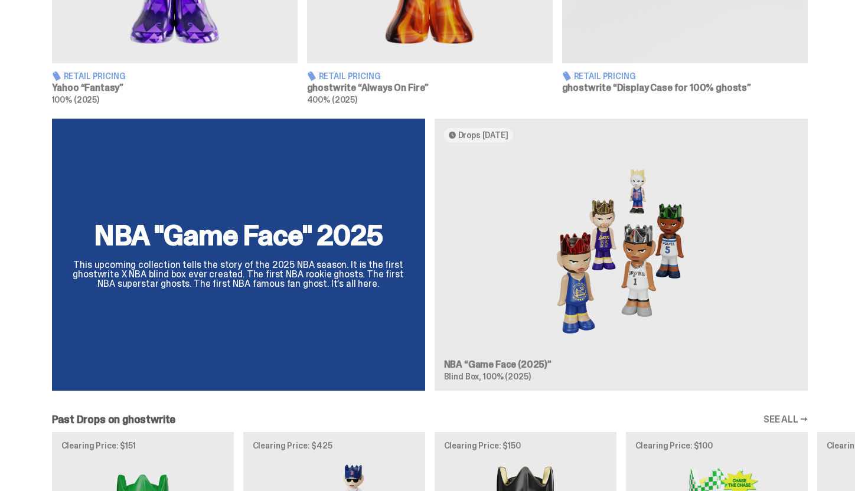 The image size is (868, 491). Describe the element at coordinates (463, 376) in the screenshot. I see `span: Blind Box,` at that location.